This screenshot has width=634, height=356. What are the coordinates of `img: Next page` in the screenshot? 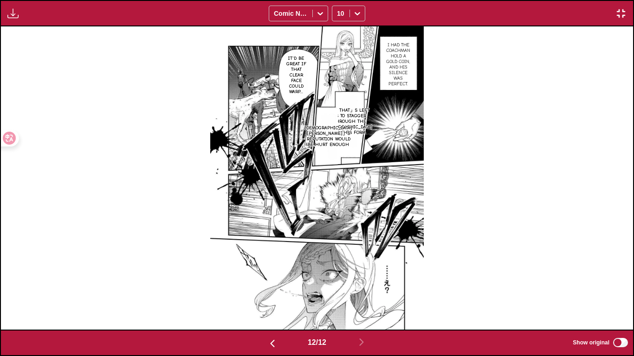 It's located at (361, 342).